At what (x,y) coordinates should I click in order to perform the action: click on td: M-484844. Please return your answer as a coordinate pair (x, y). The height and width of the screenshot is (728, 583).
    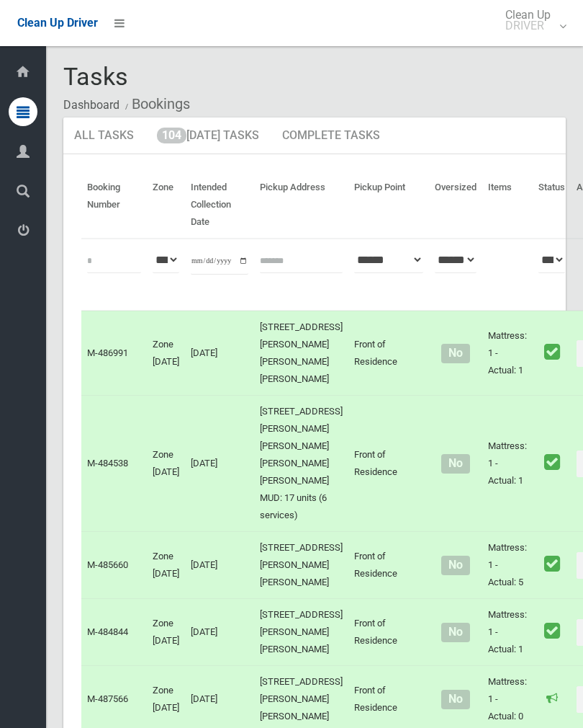
    Looking at the image, I should click on (114, 632).